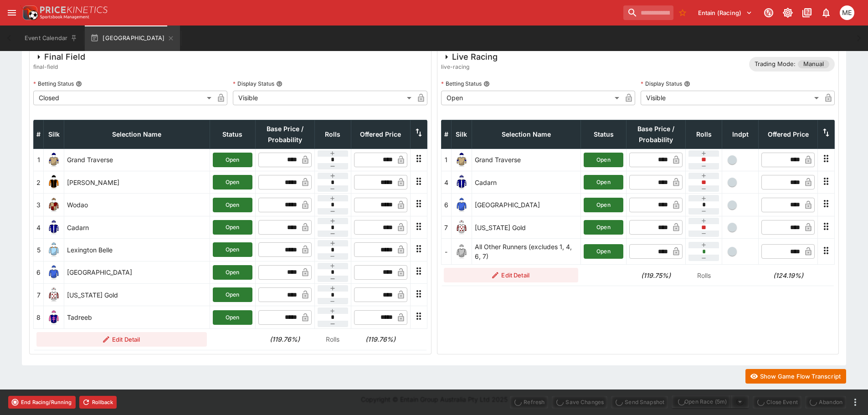 This screenshot has width=868, height=415. I want to click on th: Base Price / Probability, so click(656, 134).